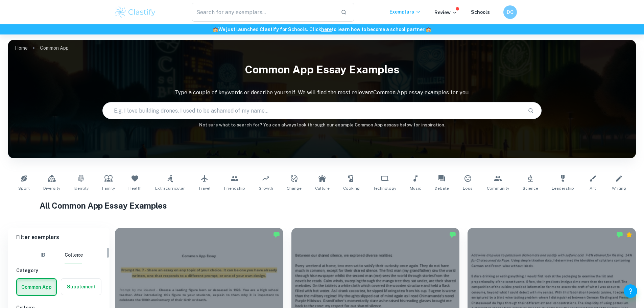 The image size is (644, 308). What do you see at coordinates (322, 92) in the screenshot?
I see `p: Type a couple of keywords or describe yourself. We will find the most relevant Common App essay e...` at bounding box center [322, 92].